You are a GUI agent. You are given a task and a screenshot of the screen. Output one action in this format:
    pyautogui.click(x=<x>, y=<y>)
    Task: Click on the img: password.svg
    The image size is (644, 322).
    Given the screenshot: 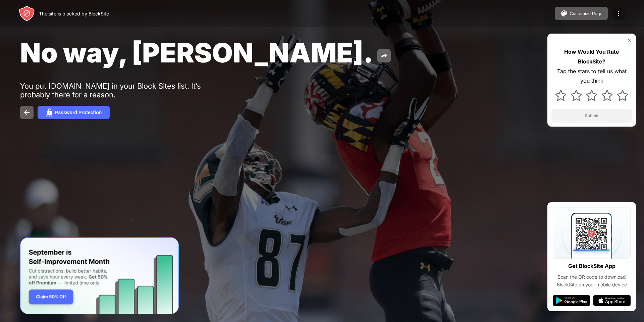 What is the action you would take?
    pyautogui.click(x=50, y=113)
    